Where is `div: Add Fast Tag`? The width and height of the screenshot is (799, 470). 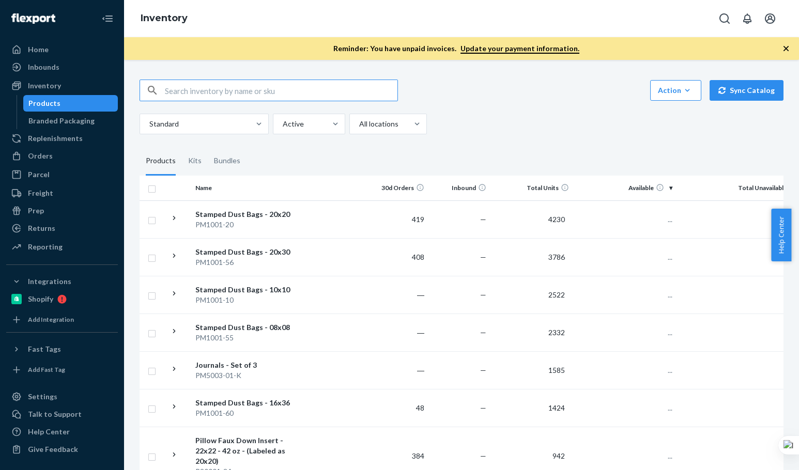 div: Add Fast Tag is located at coordinates (46, 369).